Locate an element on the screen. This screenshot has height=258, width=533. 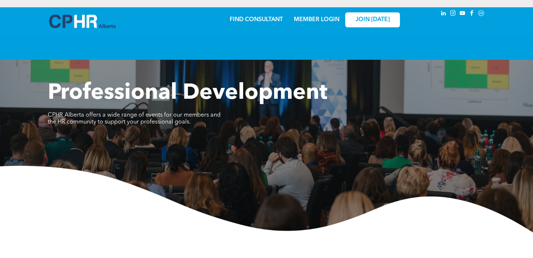
a: FIND CONSULTANT is located at coordinates (256, 20).